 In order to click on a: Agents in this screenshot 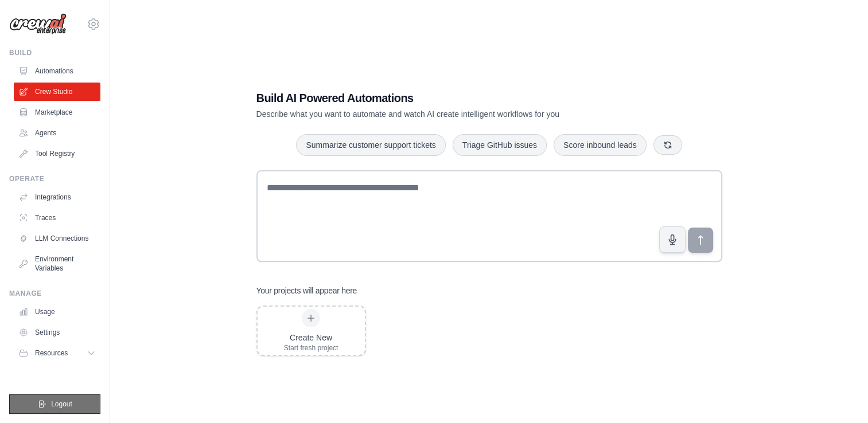, I will do `click(57, 133)`.